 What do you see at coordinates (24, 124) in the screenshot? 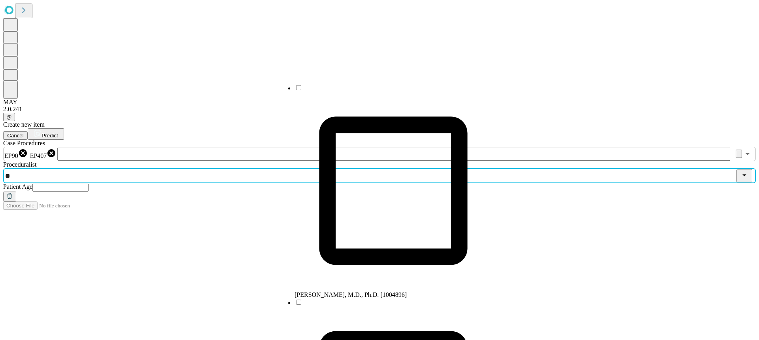
I see `span: Create new item` at bounding box center [24, 124].